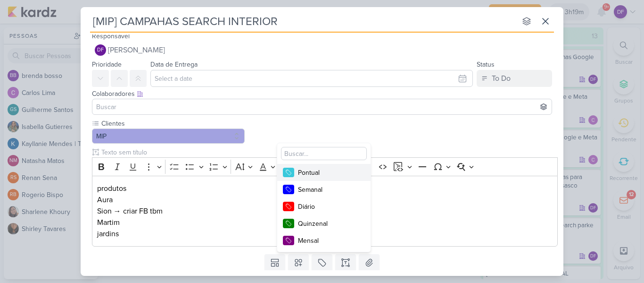 This screenshot has width=644, height=283. I want to click on div: Mensal, so click(329, 241).